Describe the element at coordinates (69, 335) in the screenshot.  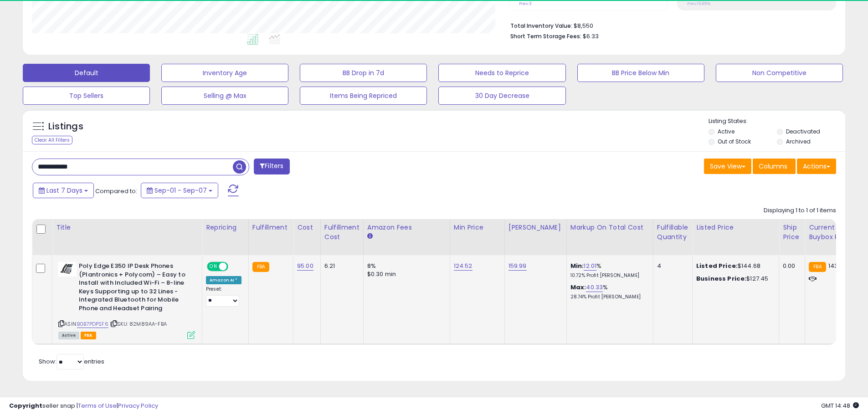
I see `span: All listings currently available for purchase on Amazon` at that location.